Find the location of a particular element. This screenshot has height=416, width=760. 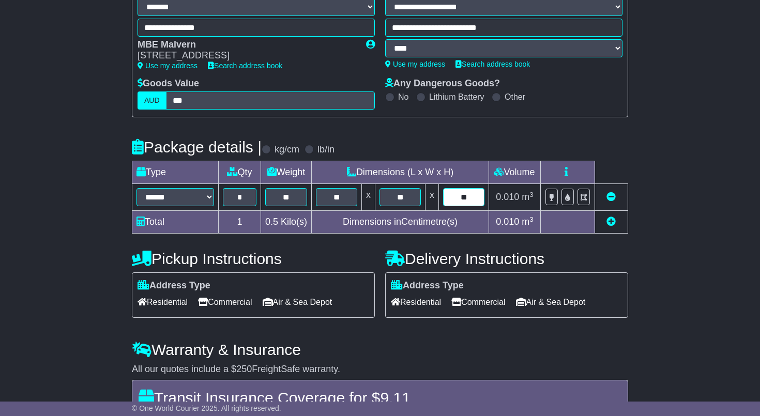

td: Kilo(s) is located at coordinates (286, 222).